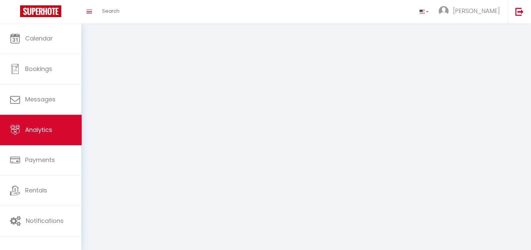  Describe the element at coordinates (40, 160) in the screenshot. I see `span: Payments` at that location.